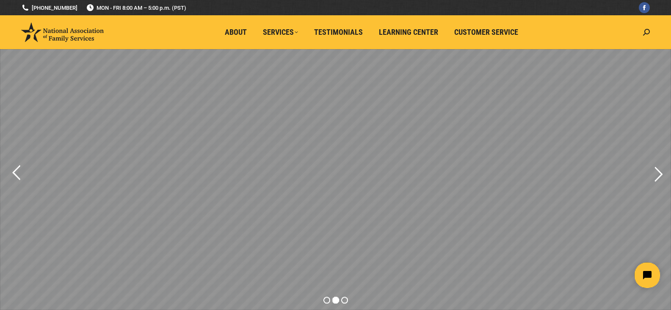 This screenshot has width=671, height=310. What do you see at coordinates (280, 32) in the screenshot?
I see `span: Services` at bounding box center [280, 32].